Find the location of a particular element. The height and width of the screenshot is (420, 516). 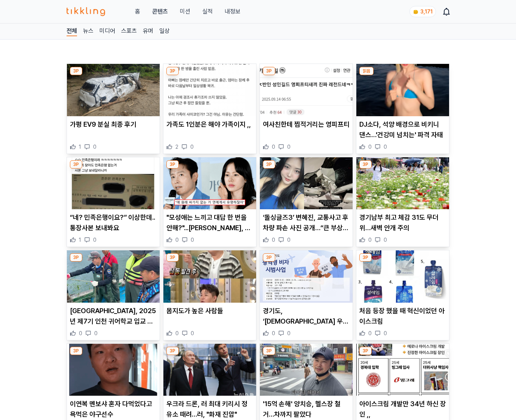

div: 3P 몸지도가 높은 사람들 몸지도가 높은 사람들 0 0 is located at coordinates (210, 296).